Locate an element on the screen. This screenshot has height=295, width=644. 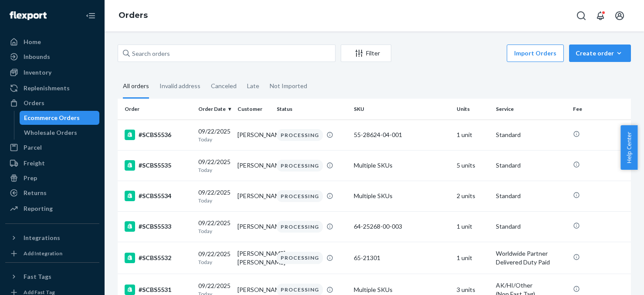
button: Open Search Box is located at coordinates (581, 15).